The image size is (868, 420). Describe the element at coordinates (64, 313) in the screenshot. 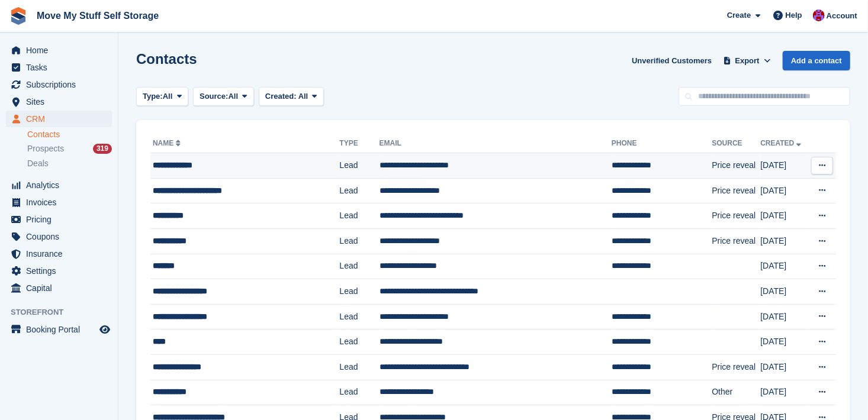

I see `span: Storefront` at that location.